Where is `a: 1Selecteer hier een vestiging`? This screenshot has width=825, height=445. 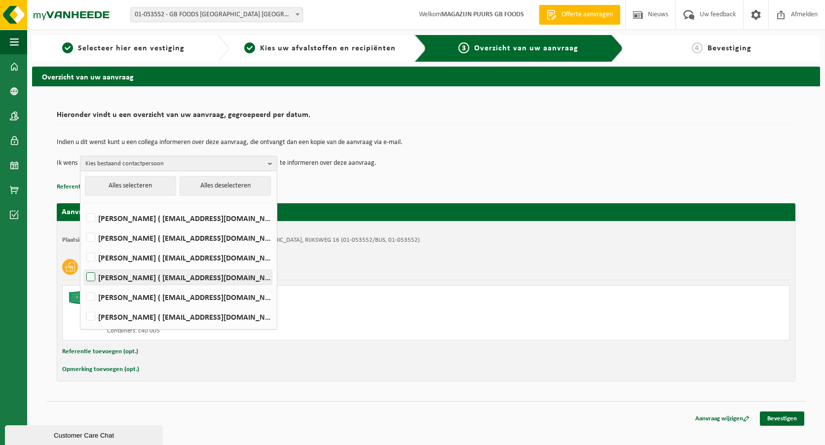
a: 1Selecteer hier een vestiging is located at coordinates (123, 48).